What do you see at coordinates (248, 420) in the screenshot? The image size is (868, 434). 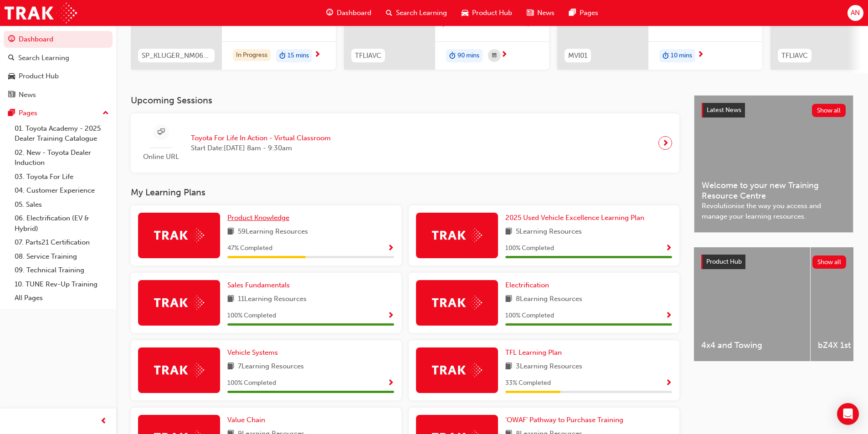 I see `a: Value Chain` at bounding box center [248, 420].